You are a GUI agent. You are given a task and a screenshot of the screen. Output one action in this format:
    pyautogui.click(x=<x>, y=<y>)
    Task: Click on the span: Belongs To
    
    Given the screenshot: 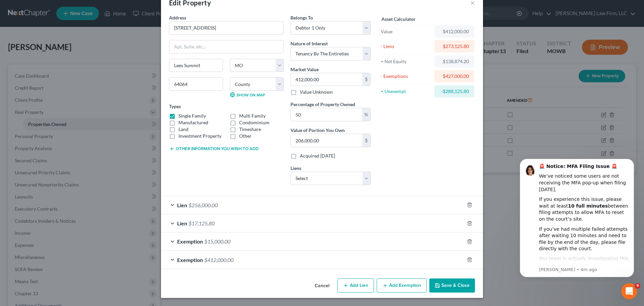 What is the action you would take?
    pyautogui.click(x=301, y=18)
    